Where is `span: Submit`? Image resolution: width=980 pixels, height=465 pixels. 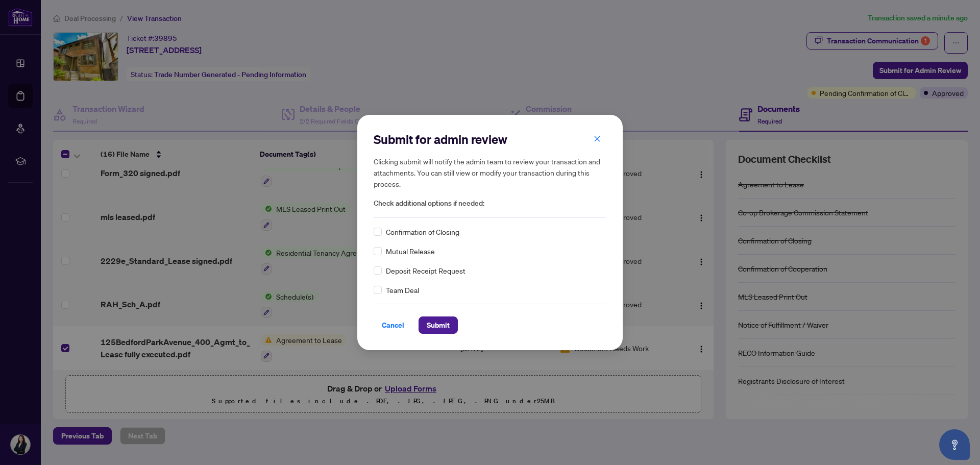
span: Submit is located at coordinates (438, 325).